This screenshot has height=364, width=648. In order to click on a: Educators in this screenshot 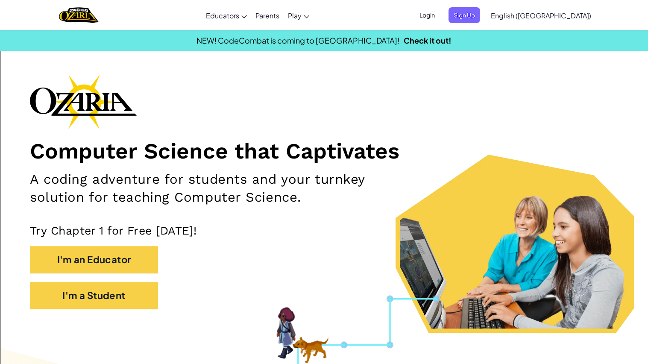, I will do `click(227, 15)`.